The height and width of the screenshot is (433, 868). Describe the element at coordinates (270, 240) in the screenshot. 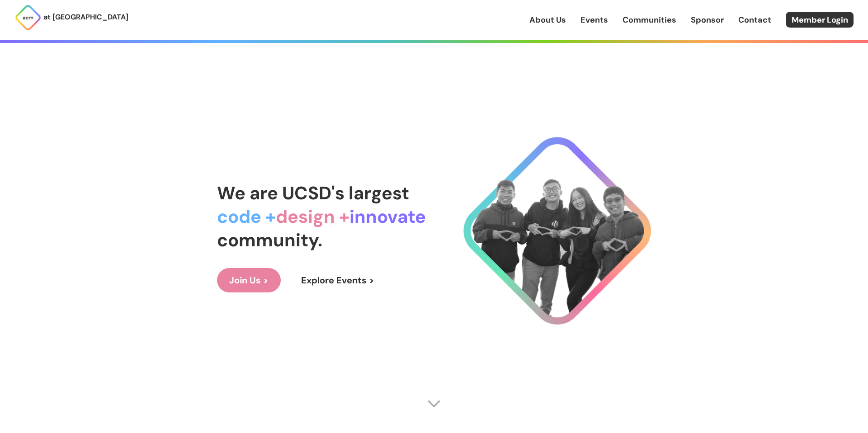

I see `span: community.` at that location.